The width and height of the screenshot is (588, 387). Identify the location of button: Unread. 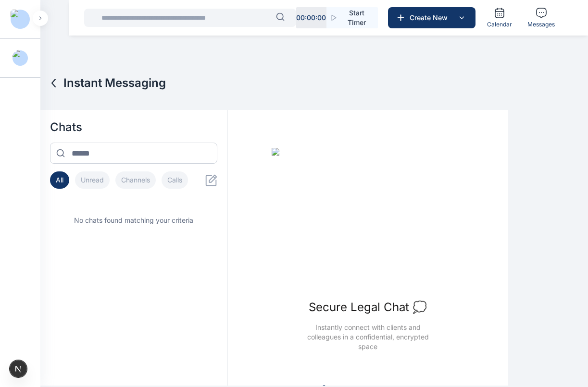
(92, 180).